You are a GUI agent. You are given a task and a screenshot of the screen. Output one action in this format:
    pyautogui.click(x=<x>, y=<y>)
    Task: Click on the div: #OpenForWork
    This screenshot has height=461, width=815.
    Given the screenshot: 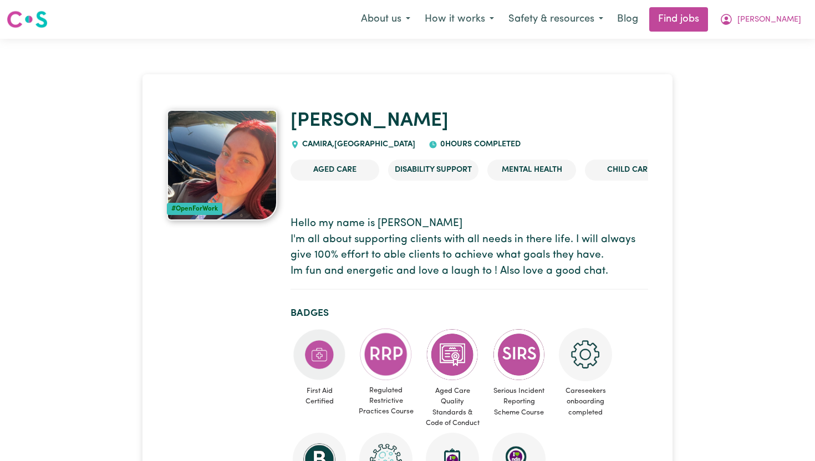 What is the action you would take?
    pyautogui.click(x=195, y=209)
    